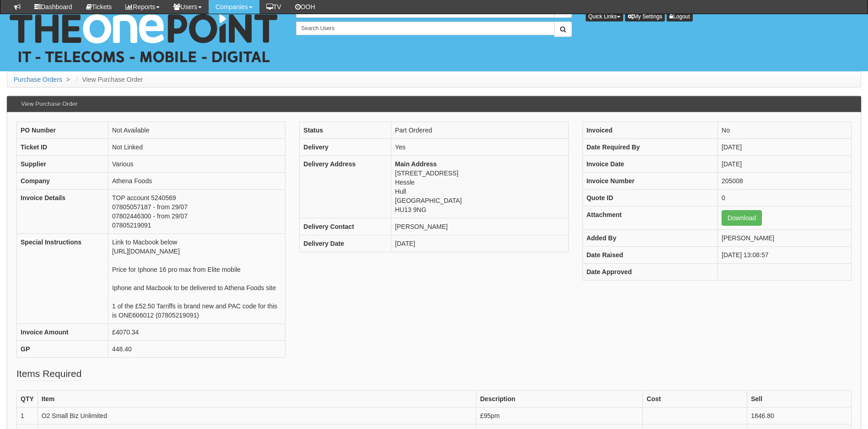 The image size is (868, 429). I want to click on th: Date Raised, so click(650, 255).